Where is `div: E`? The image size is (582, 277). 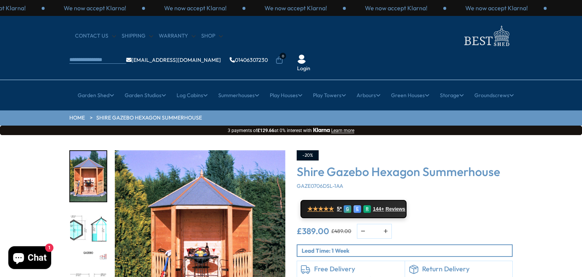 div: E is located at coordinates (357, 209).